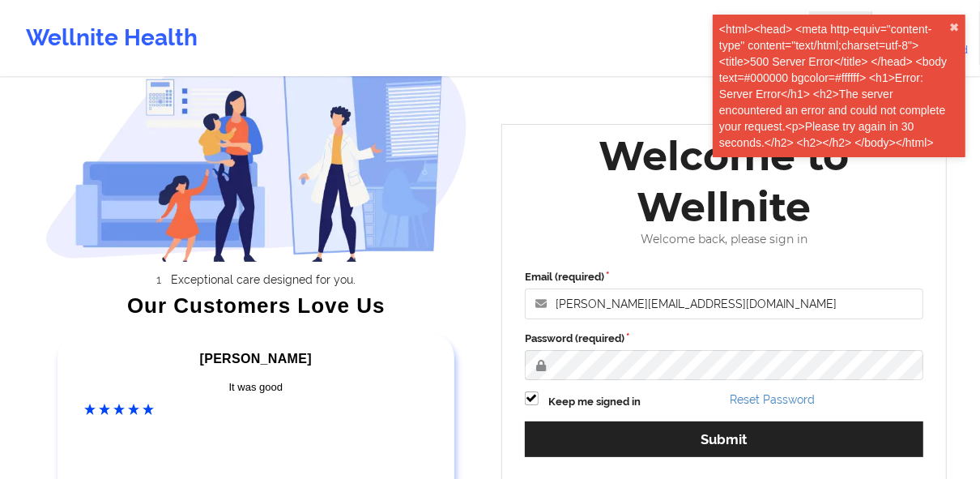 Image resolution: width=980 pixels, height=479 pixels. I want to click on button: close, so click(954, 27).